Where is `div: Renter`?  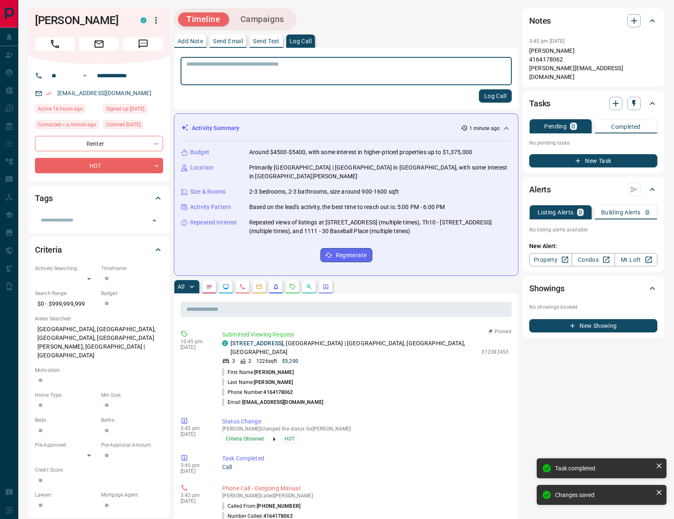 div: Renter is located at coordinates (99, 143).